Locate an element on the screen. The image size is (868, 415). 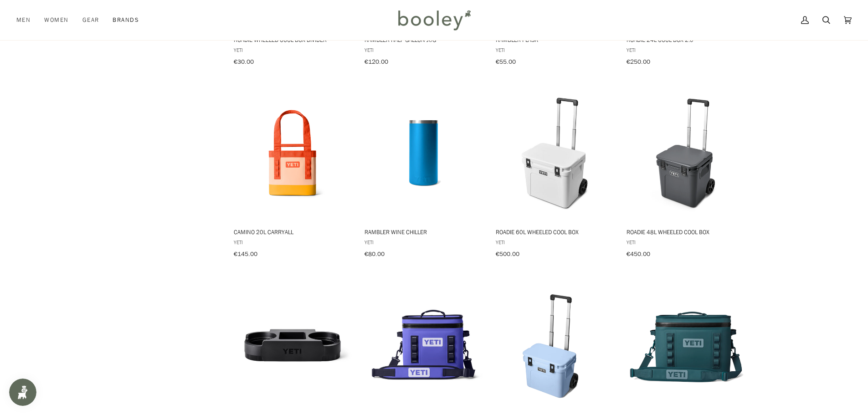
img: Booley is located at coordinates (434, 20).